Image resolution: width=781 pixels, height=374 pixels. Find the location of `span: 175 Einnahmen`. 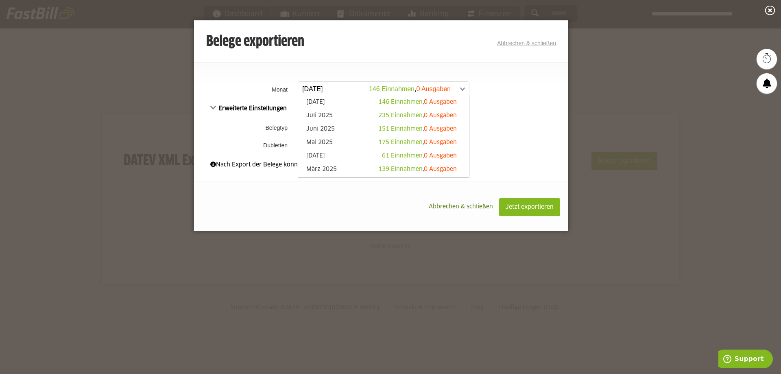

span: 175 Einnahmen is located at coordinates (400, 142).